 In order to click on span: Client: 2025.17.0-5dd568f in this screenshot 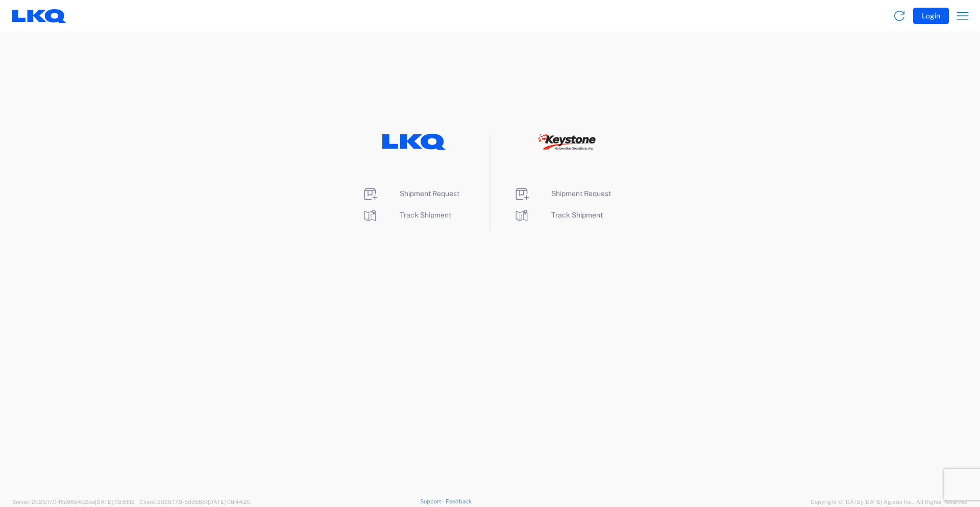, I will do `click(195, 502)`.